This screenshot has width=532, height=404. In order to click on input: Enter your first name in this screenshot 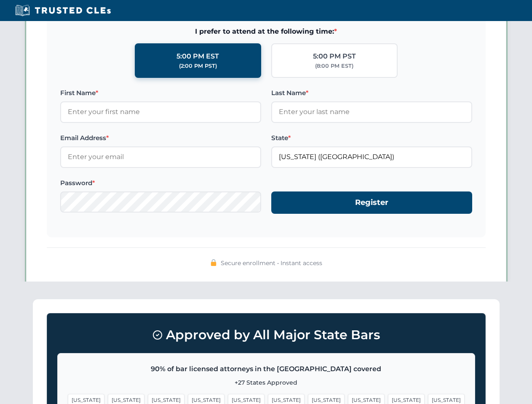, I will do `click(160, 112)`.